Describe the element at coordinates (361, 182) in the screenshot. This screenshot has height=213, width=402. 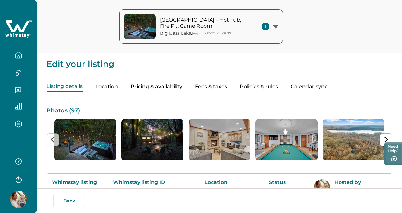
I see `p: Hosted by` at that location.